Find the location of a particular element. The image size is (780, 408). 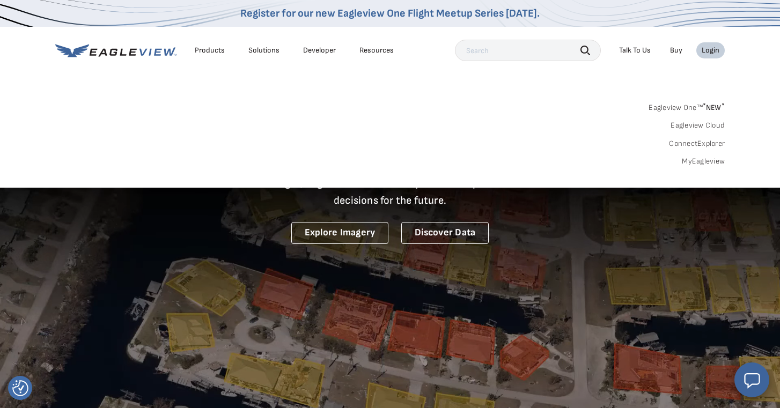

a: ConnectExplorer is located at coordinates (697, 144).